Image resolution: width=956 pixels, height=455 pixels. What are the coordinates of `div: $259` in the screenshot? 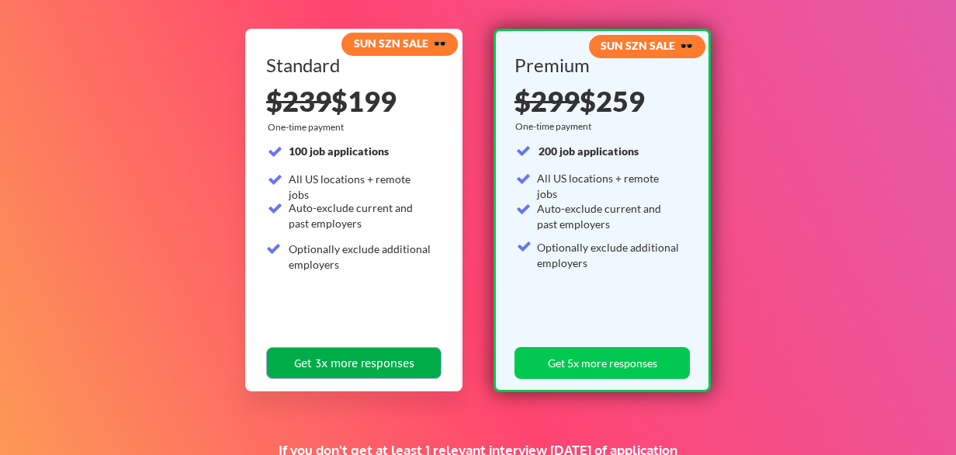 It's located at (600, 101).